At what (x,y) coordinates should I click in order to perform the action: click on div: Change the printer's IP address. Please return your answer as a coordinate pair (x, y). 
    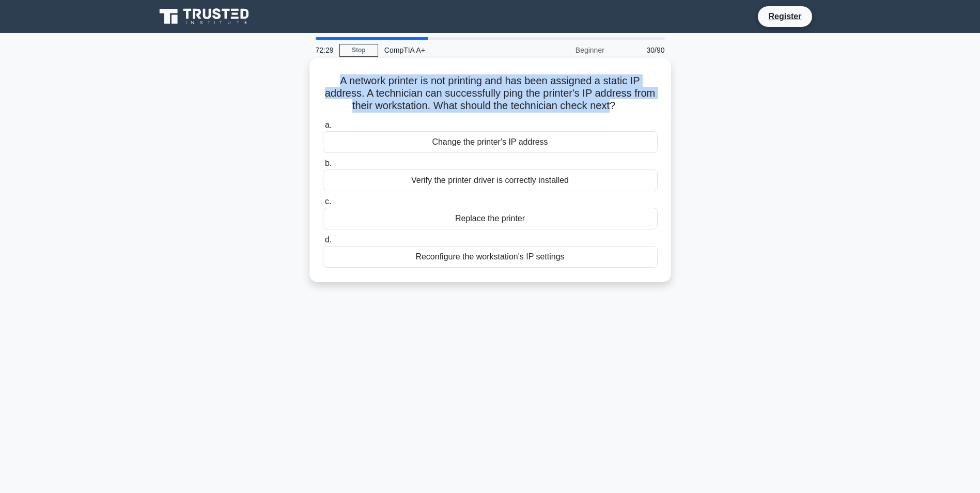
    Looking at the image, I should click on (490, 142).